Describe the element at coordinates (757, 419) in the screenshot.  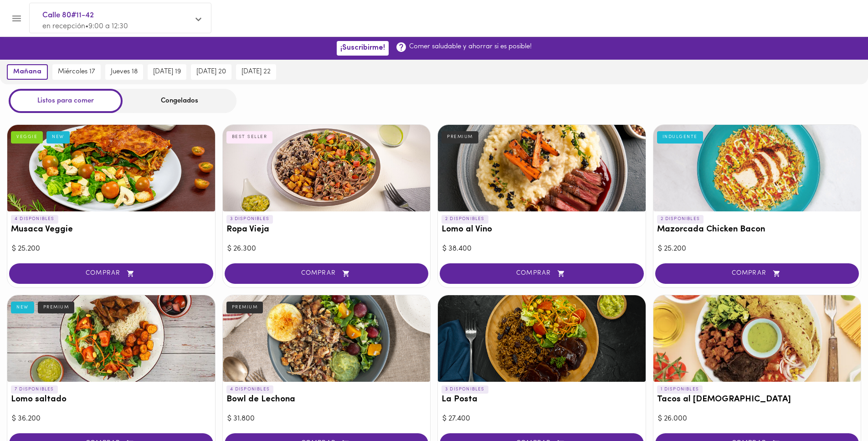
I see `div: $ 26.000` at that location.